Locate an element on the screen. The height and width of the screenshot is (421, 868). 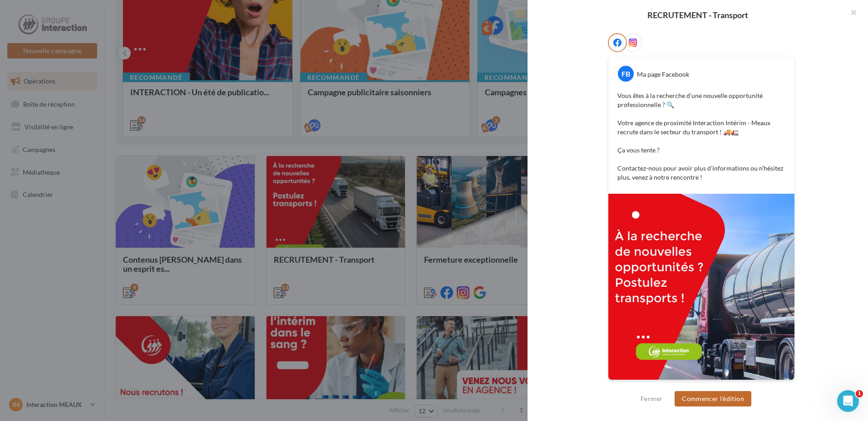
div: RECRUTEMENT - Transport is located at coordinates (698, 15).